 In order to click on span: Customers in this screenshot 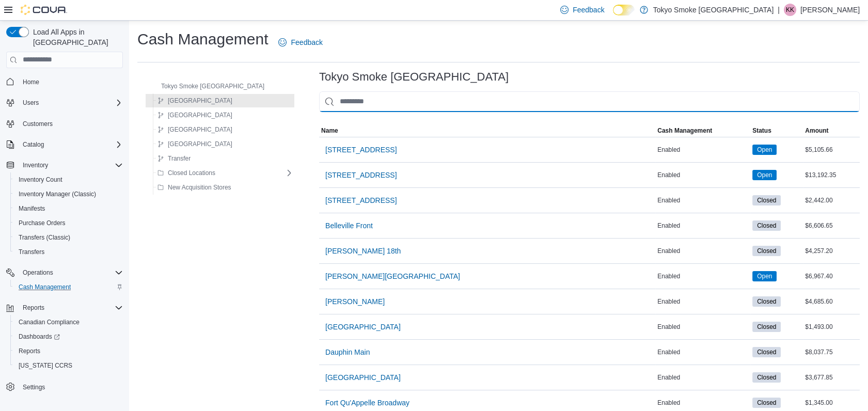, I will do `click(38, 124)`.